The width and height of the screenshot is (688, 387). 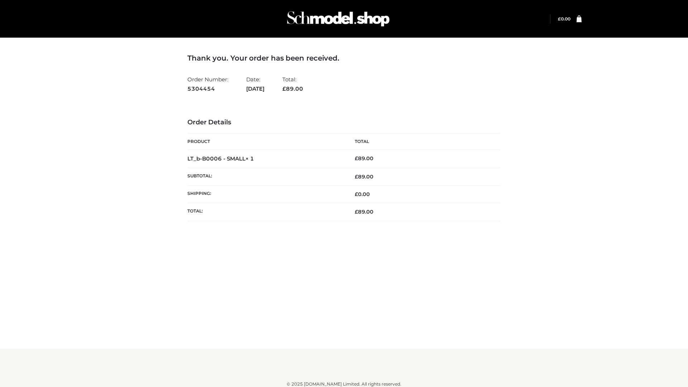 What do you see at coordinates (422, 142) in the screenshot?
I see `th: Total` at bounding box center [422, 142].